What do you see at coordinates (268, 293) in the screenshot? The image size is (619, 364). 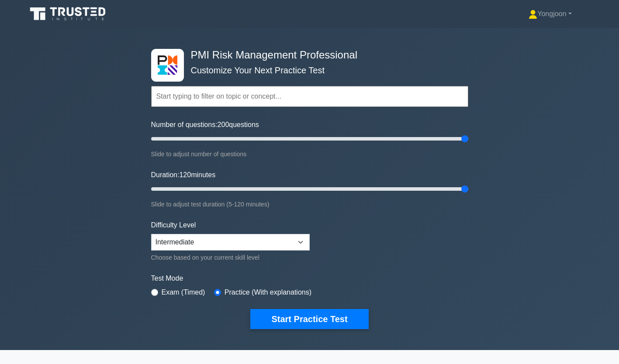 I see `label: Practice (With explanations)` at bounding box center [268, 293].